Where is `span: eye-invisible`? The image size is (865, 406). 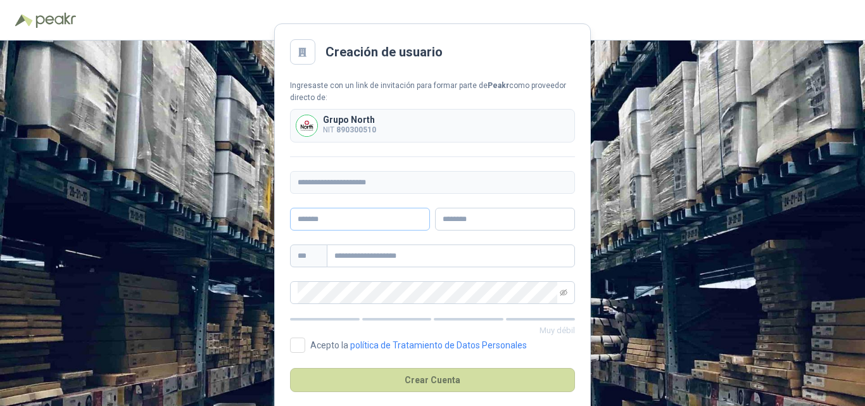 span: eye-invisible is located at coordinates (564, 293).